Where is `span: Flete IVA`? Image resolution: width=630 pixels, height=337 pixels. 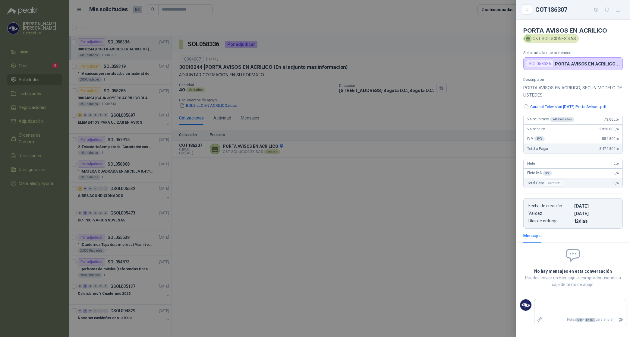
span: Flete IVA is located at coordinates (540, 173).